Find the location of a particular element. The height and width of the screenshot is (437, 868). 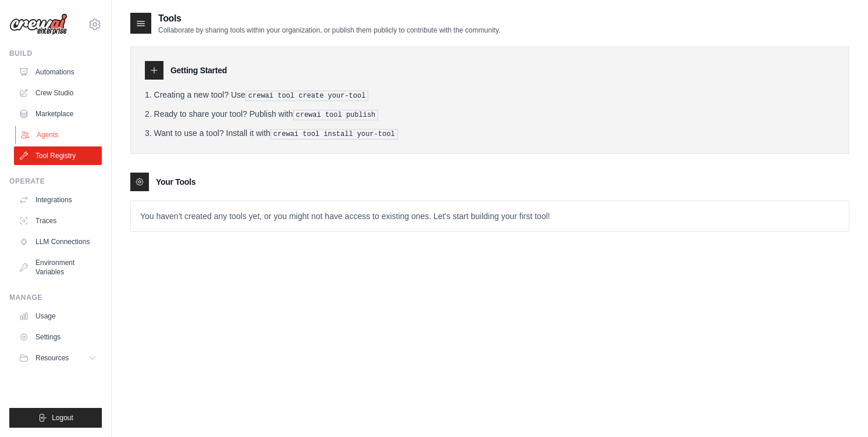

div: Manage is located at coordinates (56, 298).